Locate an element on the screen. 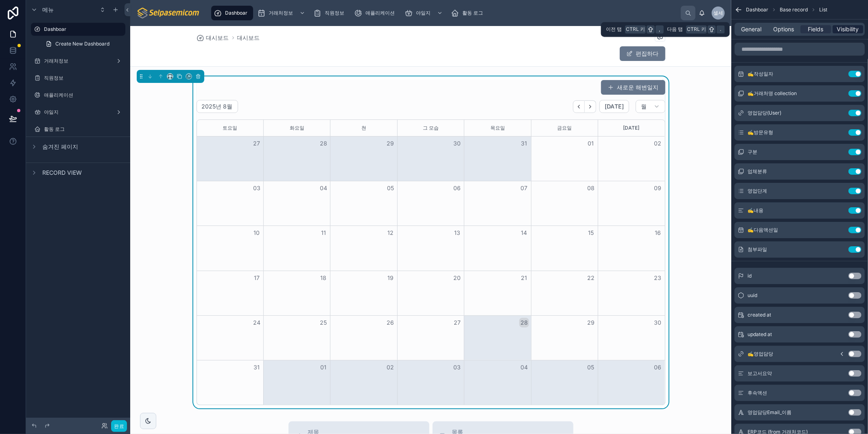 This screenshot has height=434, width=868. font: 10 is located at coordinates (257, 233).